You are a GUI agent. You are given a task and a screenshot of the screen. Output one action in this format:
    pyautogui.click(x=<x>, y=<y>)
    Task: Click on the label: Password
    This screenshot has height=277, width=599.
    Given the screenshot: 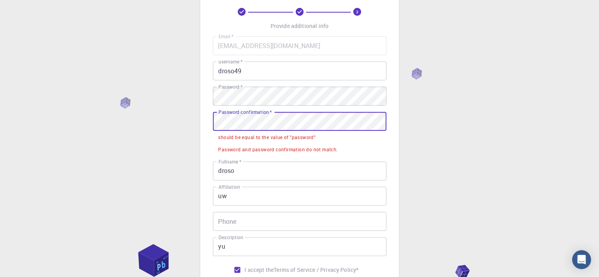 What is the action you would take?
    pyautogui.click(x=230, y=87)
    